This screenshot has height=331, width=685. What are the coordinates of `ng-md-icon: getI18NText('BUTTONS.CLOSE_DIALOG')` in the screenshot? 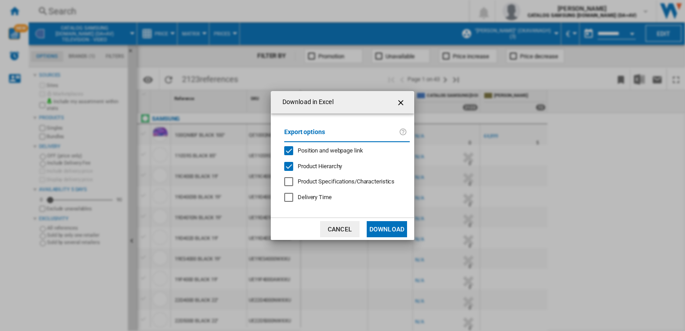 It's located at (402, 103).